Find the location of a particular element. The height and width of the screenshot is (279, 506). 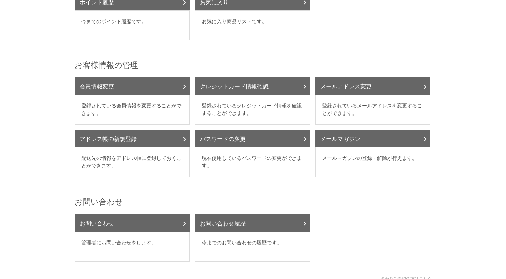

dd: 登録されている会員情報を変更することができます。 is located at coordinates (132, 110).